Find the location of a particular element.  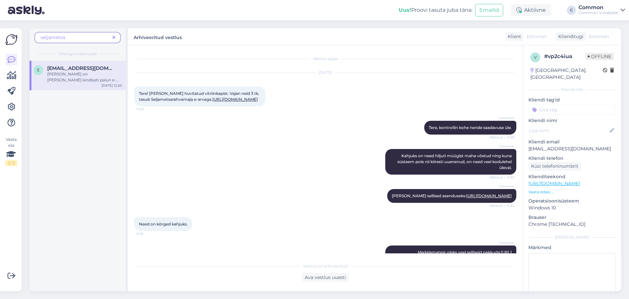

span: Kahjuks on need hiljuti müügist maha võetud ning kuna süsteem pole nii kiiresti uuenenud, on need... is located at coordinates (455, 161).